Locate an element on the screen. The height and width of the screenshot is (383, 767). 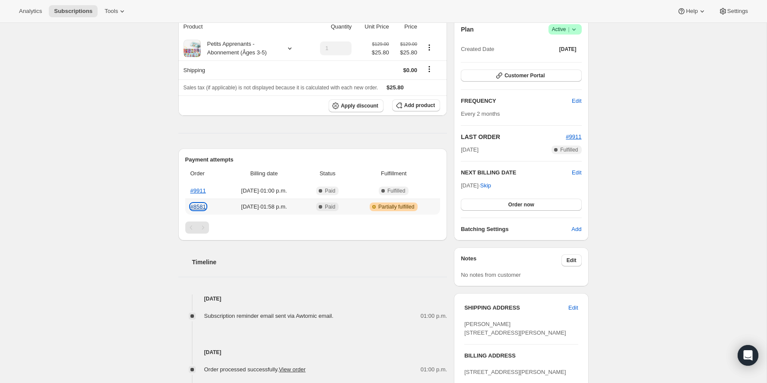
h6: Batching Settings is located at coordinates (516, 229).